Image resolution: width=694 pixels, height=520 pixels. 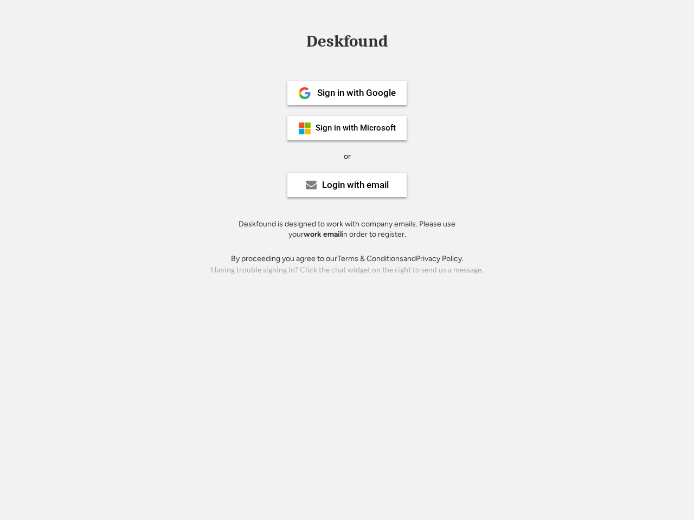 What do you see at coordinates (322, 234) in the screenshot?
I see `strong: work email` at bounding box center [322, 234].